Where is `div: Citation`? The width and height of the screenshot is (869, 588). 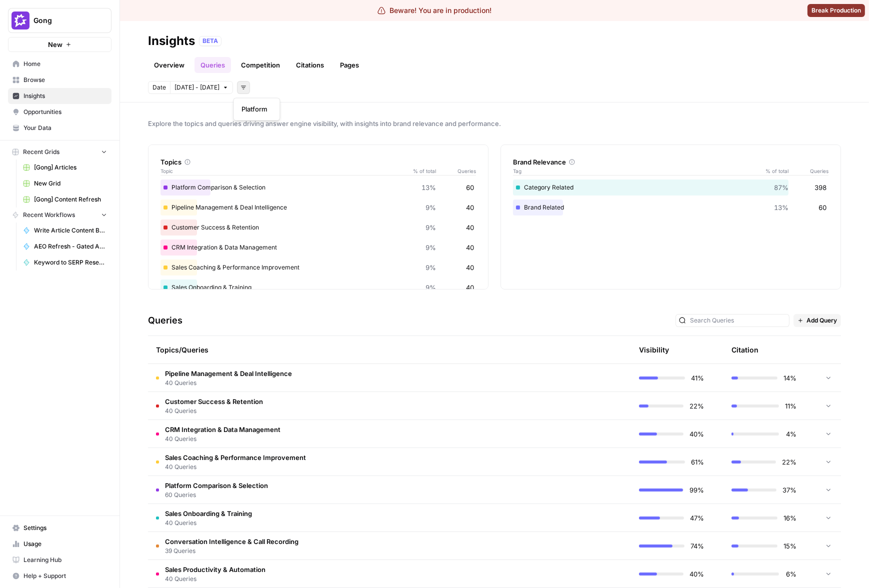
div: Citation is located at coordinates (745, 349).